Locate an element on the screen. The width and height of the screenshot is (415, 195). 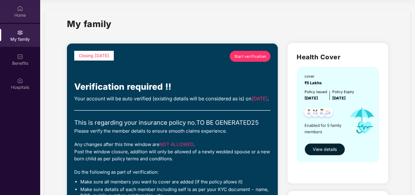
a: Start verification is located at coordinates (250, 56).